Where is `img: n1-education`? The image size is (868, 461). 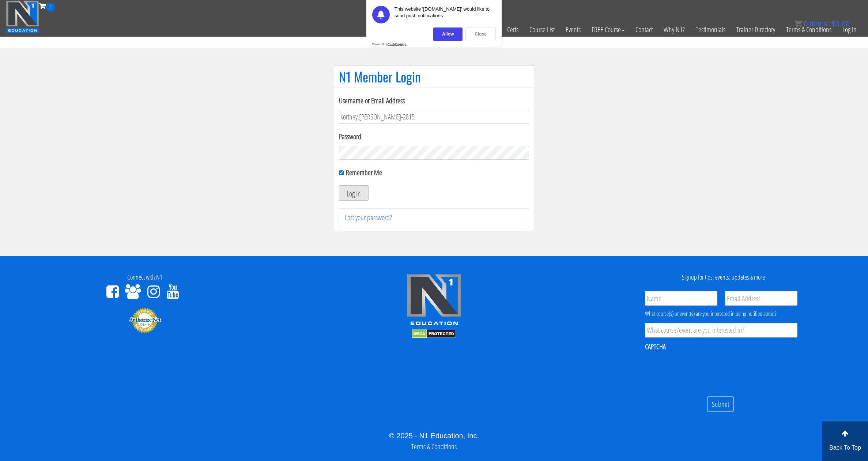 img: n1-education is located at coordinates (22, 17).